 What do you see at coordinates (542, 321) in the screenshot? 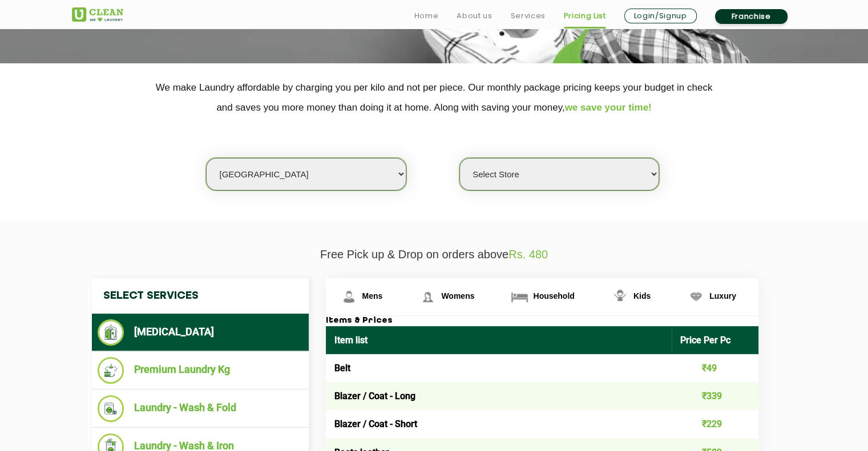
I see `h3: Items & Prices` at bounding box center [542, 321].